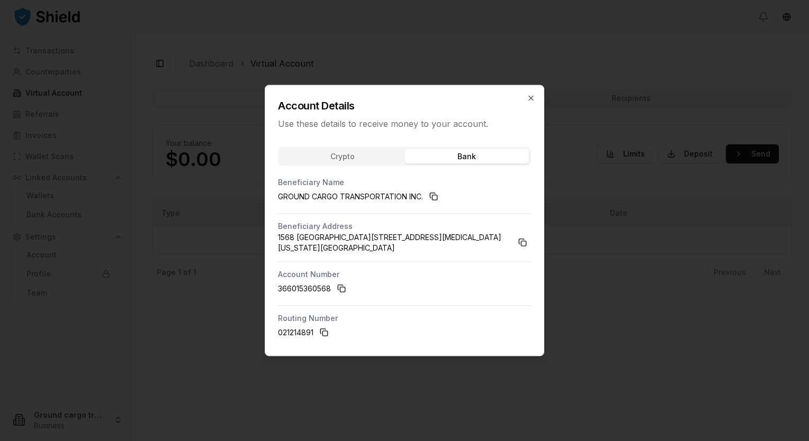  I want to click on h2: Account Details, so click(404, 106).